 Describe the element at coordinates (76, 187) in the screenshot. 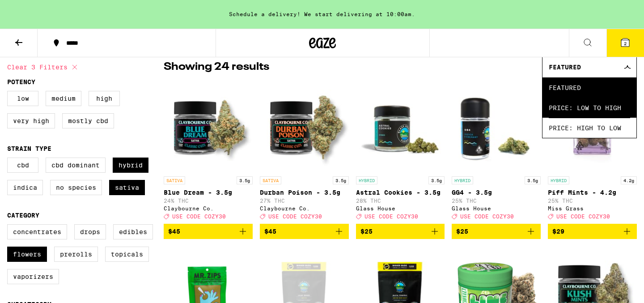

I see `label: No Species` at that location.